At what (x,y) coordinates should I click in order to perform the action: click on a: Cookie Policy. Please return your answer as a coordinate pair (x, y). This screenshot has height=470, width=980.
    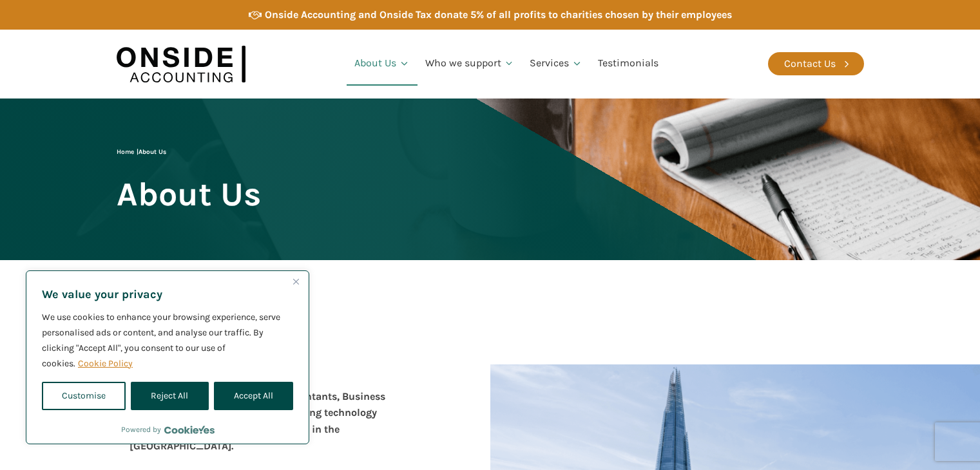
    Looking at the image, I should click on (105, 364).